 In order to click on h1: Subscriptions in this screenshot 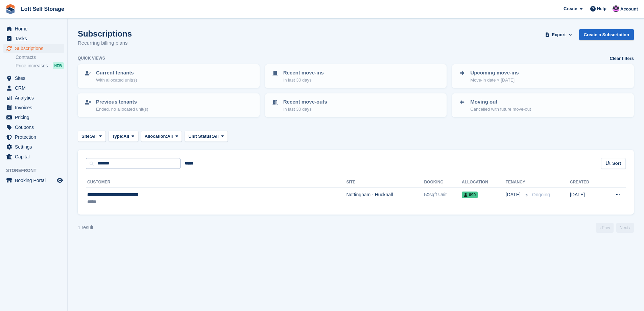, I will do `click(105, 34)`.